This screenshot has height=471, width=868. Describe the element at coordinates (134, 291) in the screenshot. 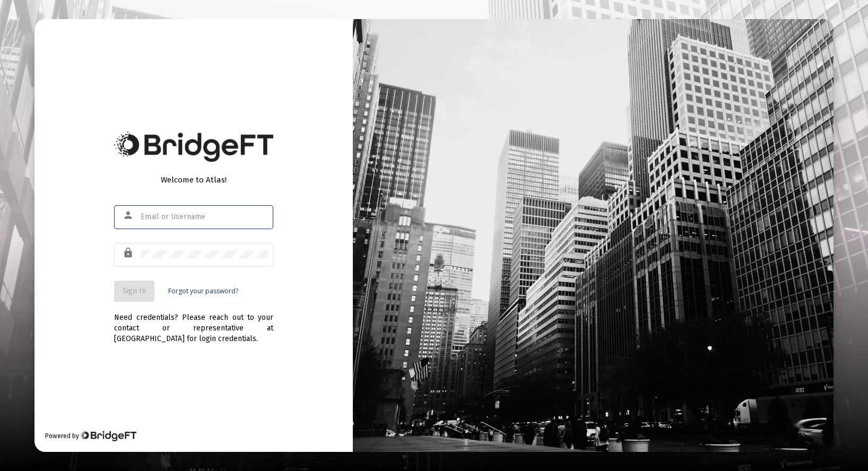

I see `button: Sign In` at that location.